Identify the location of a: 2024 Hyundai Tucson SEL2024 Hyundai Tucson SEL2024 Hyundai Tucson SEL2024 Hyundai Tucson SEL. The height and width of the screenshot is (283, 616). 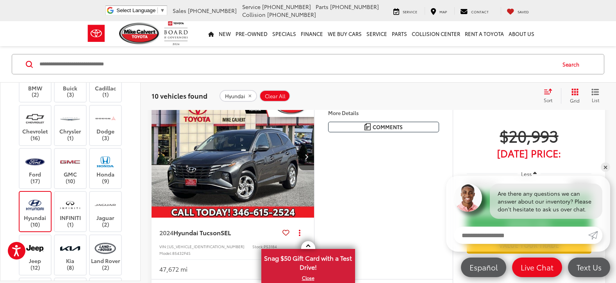
(233, 156).